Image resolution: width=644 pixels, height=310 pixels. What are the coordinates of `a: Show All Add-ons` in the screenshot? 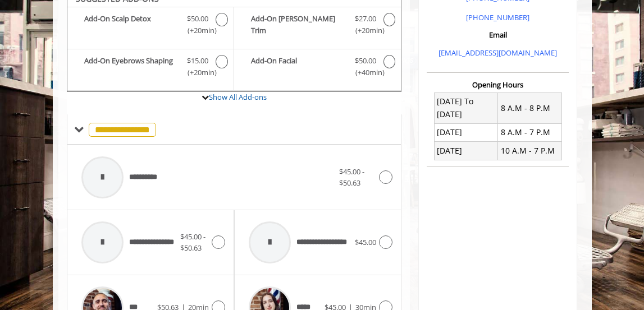 It's located at (238, 97).